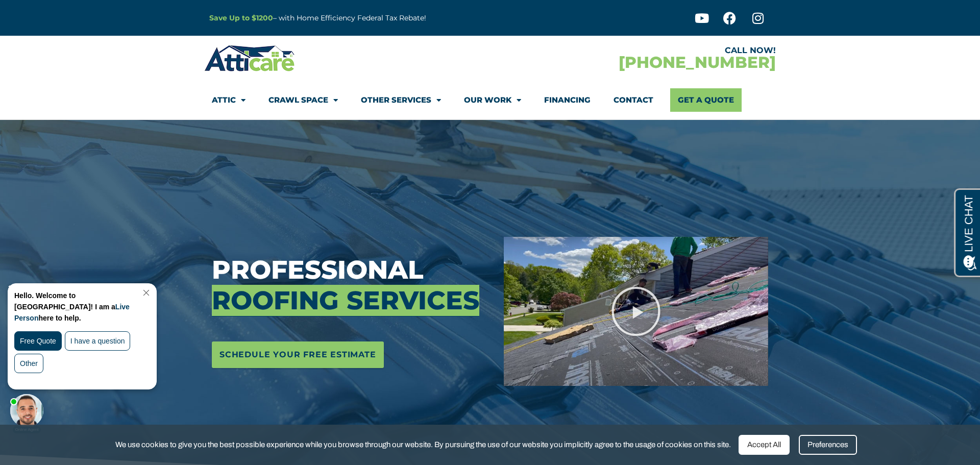 The width and height of the screenshot is (980, 465). Describe the element at coordinates (634, 100) in the screenshot. I see `a: Contact` at that location.